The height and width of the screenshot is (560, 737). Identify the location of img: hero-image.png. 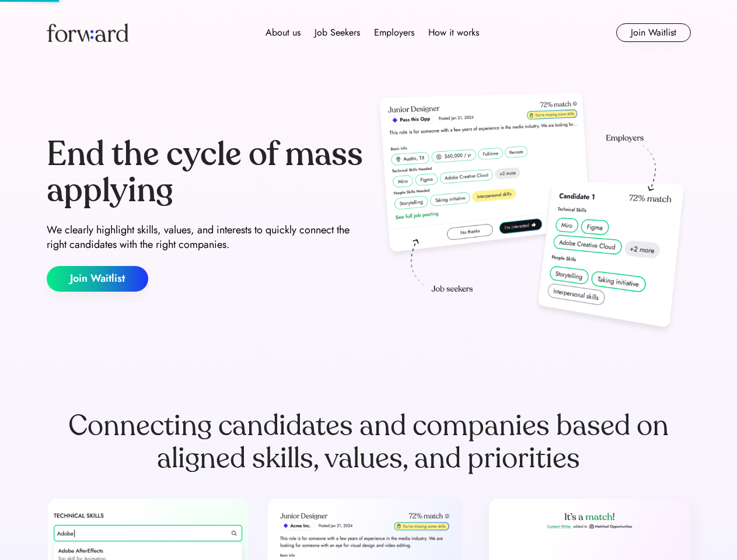
(532, 214).